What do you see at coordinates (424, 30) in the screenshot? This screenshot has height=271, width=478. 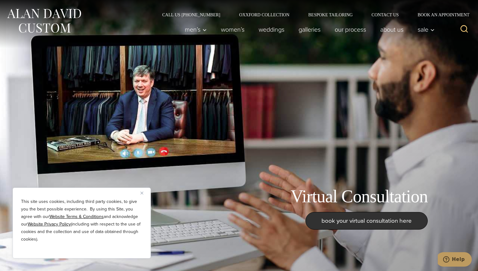 I see `button: Sale sub menu toggle` at bounding box center [424, 30].